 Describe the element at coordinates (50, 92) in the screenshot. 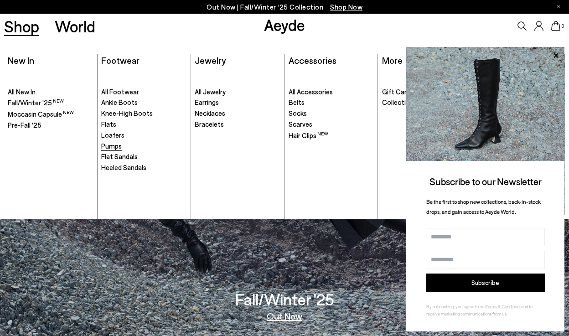

I see `a: All New In` at that location.